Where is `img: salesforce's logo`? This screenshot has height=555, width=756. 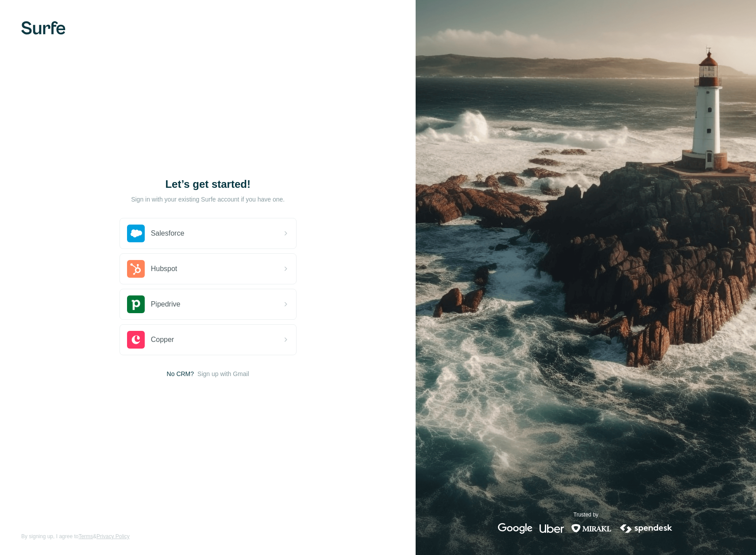
img: salesforce's logo is located at coordinates (136, 234).